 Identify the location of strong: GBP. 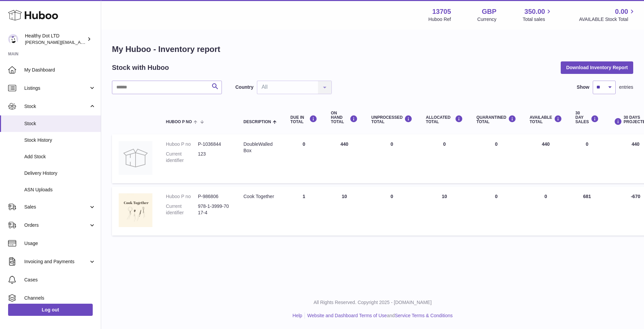
(489, 12).